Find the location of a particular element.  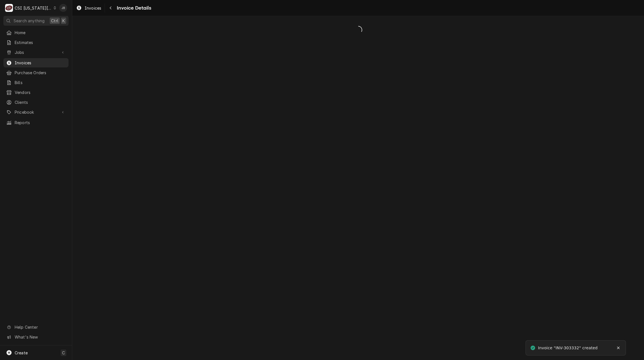

a: Clients is located at coordinates (36, 102).